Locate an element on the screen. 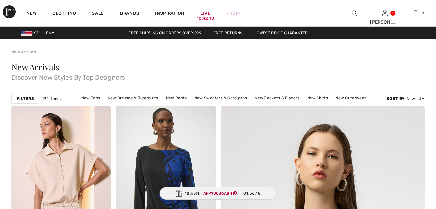 The width and height of the screenshot is (436, 209). div: 10% off: is located at coordinates (218, 193).